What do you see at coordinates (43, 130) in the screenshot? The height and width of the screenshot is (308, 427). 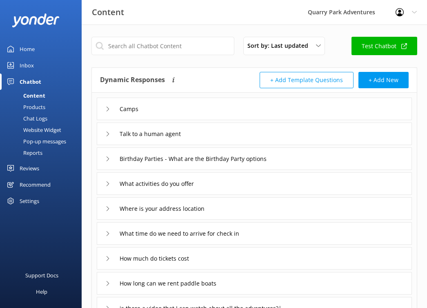 I see `a: Website Widget` at bounding box center [43, 130].